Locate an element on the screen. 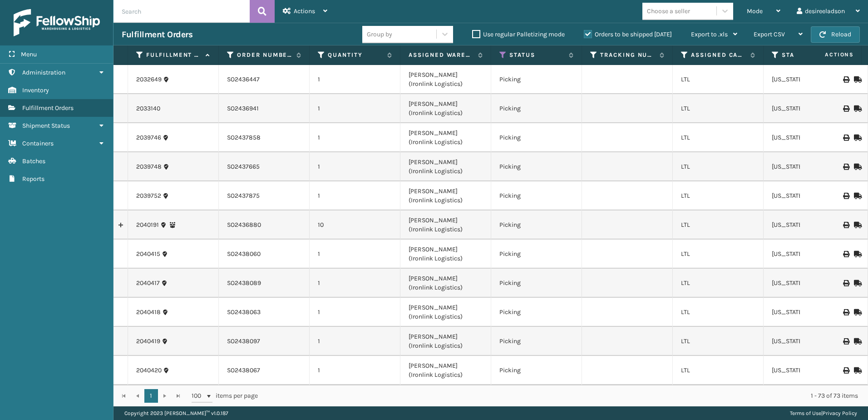 Image resolution: width=868 pixels, height=420 pixels. td: SO2438097 is located at coordinates (265, 341).